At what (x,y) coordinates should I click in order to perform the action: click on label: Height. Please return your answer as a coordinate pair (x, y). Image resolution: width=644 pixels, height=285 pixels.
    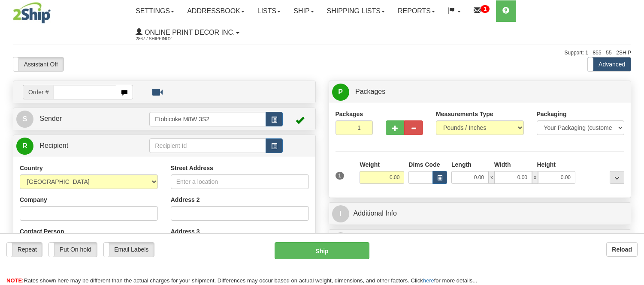
    Looking at the image, I should click on (546, 165).